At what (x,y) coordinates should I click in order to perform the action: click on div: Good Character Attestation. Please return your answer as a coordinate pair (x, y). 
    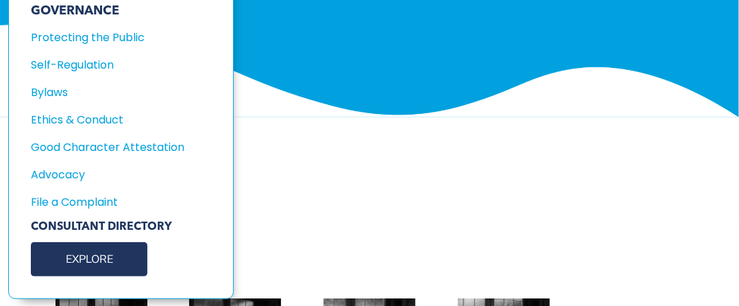
    Looking at the image, I should click on (116, 147).